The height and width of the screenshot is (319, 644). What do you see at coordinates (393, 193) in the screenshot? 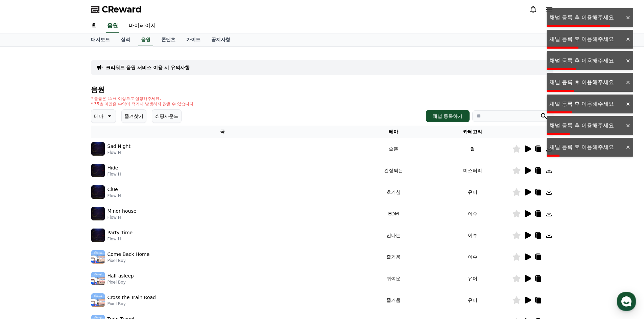
I see `td: 호기심` at bounding box center [393, 193].